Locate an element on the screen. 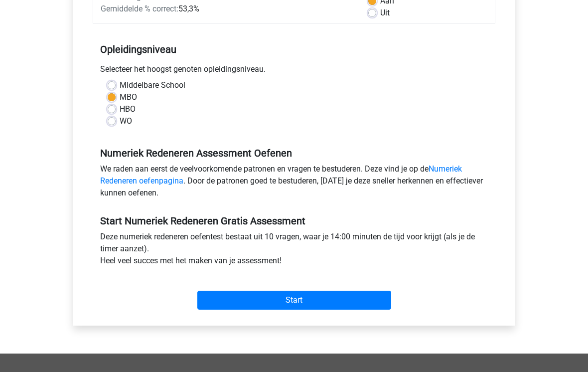 This screenshot has height=372, width=588. div: We raden aan eerst de veelvoorkomende patronen en vragen te bestuderen. Deze vind je op de . Door... is located at coordinates (294, 183).